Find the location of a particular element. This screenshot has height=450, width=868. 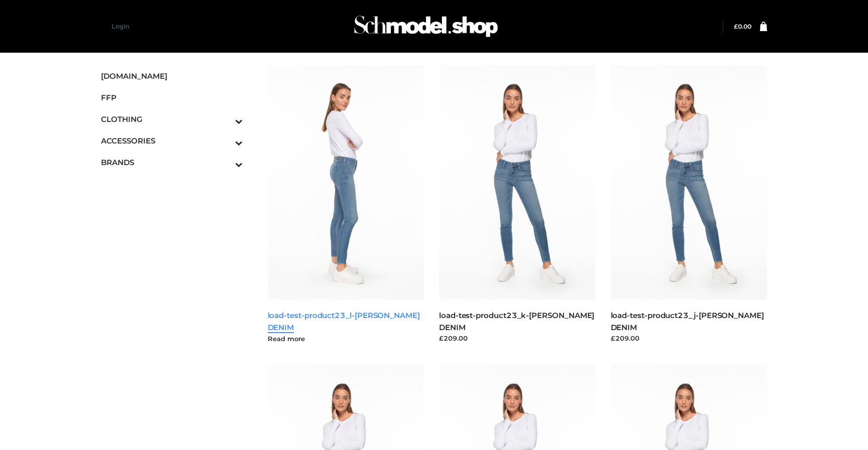

a: Schmodel Admin 964 is located at coordinates (426, 26).